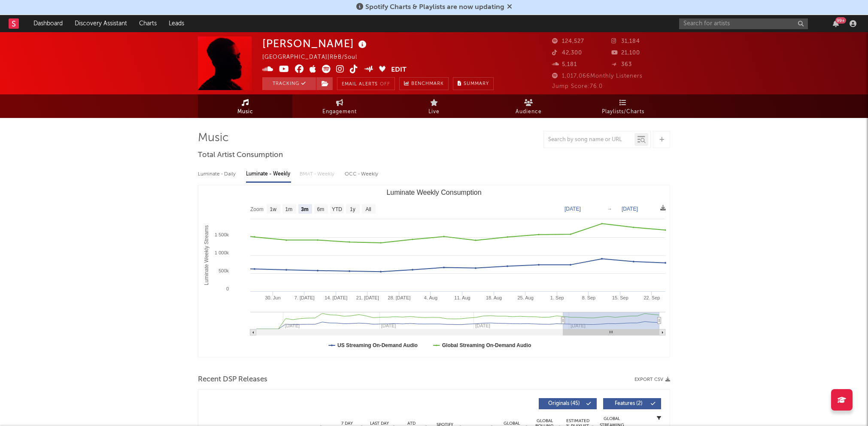 Image resolution: width=868 pixels, height=426 pixels. Describe the element at coordinates (622, 64) in the screenshot. I see `span: 363` at that location.